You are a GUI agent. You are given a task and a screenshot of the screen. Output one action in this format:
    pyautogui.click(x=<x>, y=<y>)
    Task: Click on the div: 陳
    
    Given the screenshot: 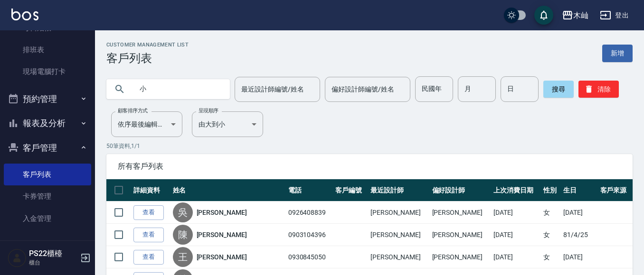 What is the action you would take?
    pyautogui.click(x=183, y=234)
    